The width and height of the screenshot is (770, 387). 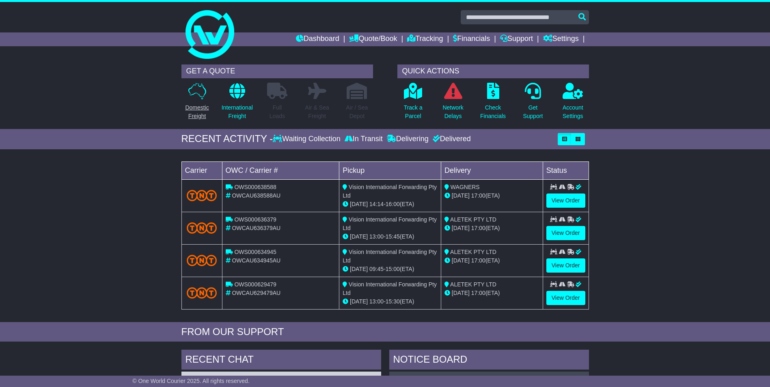 I want to click on a: Track aParcel, so click(x=413, y=103).